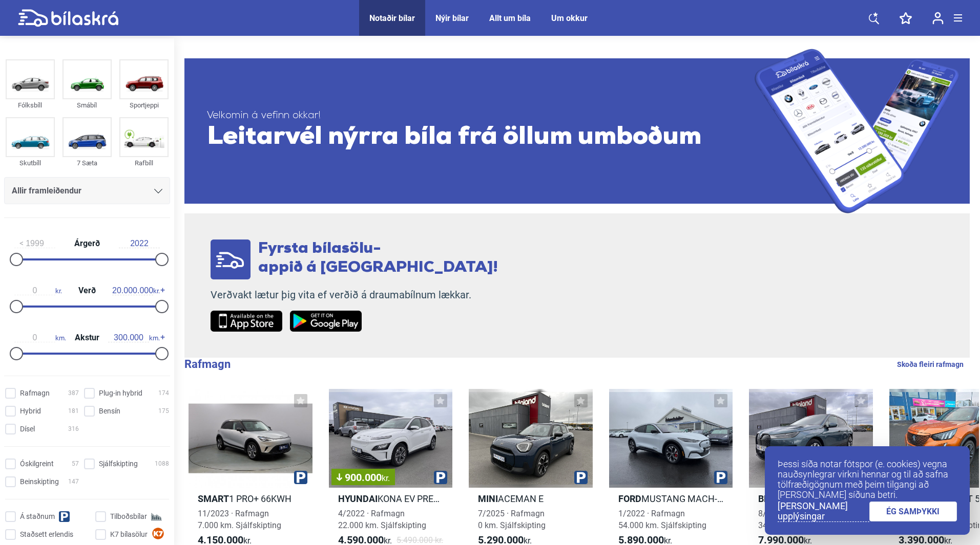 The width and height of the screenshot is (980, 545). I want to click on b: BMW, so click(769, 499).